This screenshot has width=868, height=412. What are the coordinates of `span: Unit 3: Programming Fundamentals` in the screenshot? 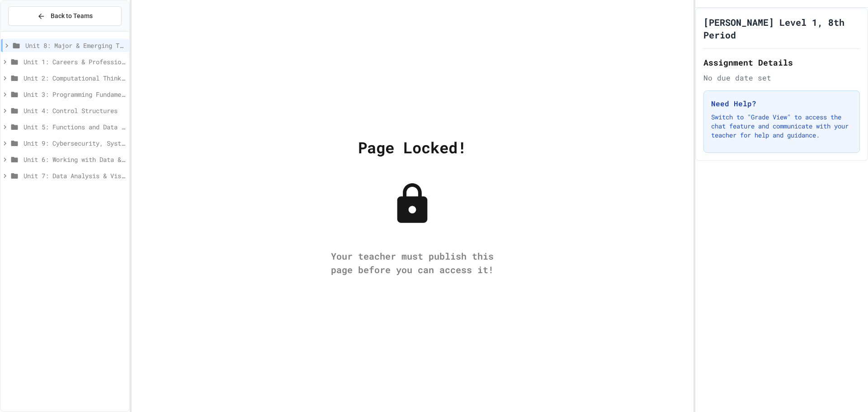 It's located at (74, 94).